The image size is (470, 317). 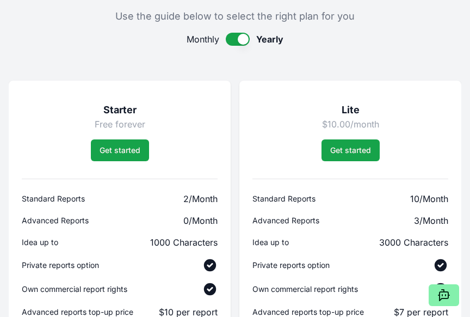 What do you see at coordinates (431, 220) in the screenshot?
I see `span: 3/Month` at bounding box center [431, 220].